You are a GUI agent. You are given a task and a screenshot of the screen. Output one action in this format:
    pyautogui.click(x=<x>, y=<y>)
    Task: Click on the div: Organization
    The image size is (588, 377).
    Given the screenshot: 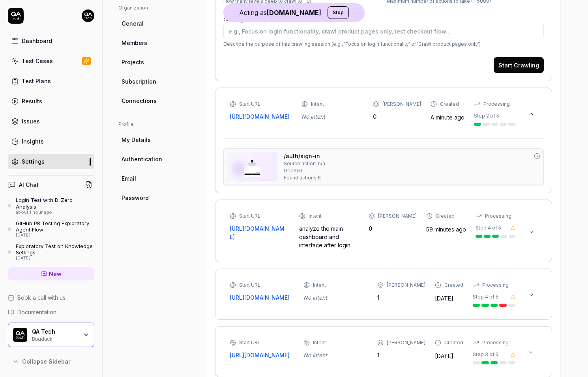 What is the action you would take?
    pyautogui.click(x=156, y=8)
    